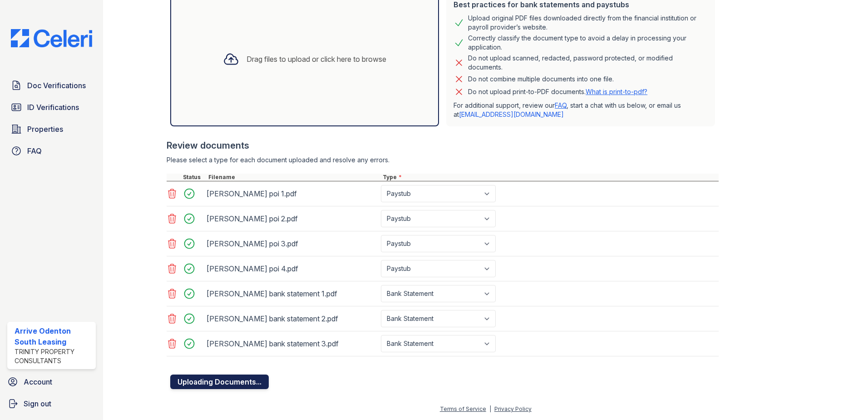  What do you see at coordinates (45, 129) in the screenshot?
I see `span: Properties` at bounding box center [45, 129].